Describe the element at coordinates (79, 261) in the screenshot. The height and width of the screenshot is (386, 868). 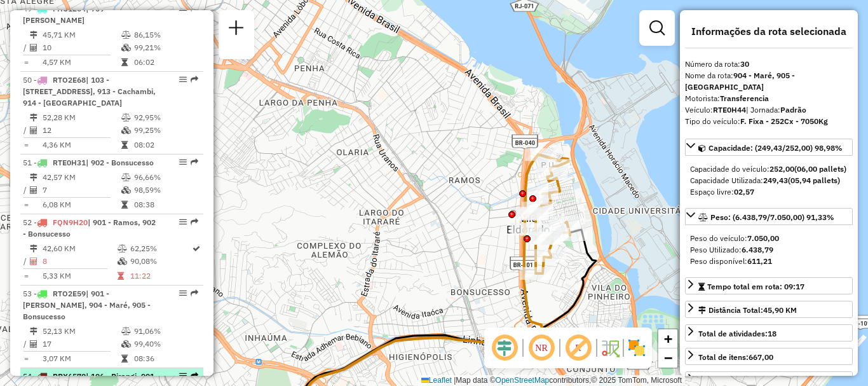
I see `td: 8` at that location.